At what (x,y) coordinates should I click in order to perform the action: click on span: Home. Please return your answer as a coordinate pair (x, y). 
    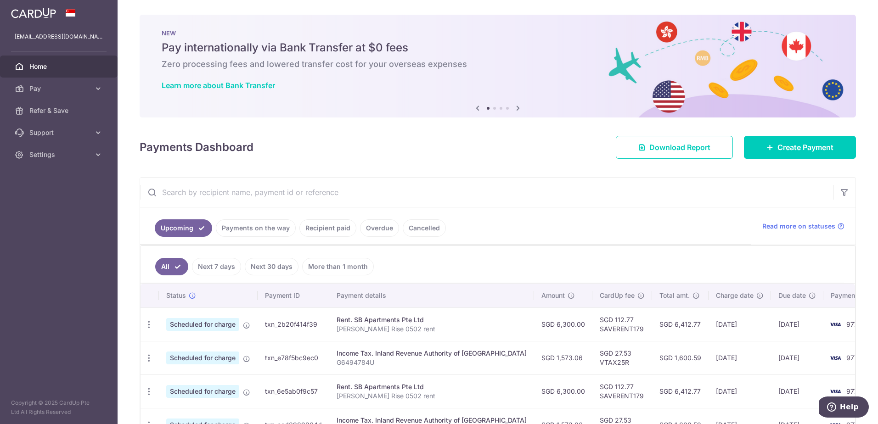
    Looking at the image, I should click on (60, 67).